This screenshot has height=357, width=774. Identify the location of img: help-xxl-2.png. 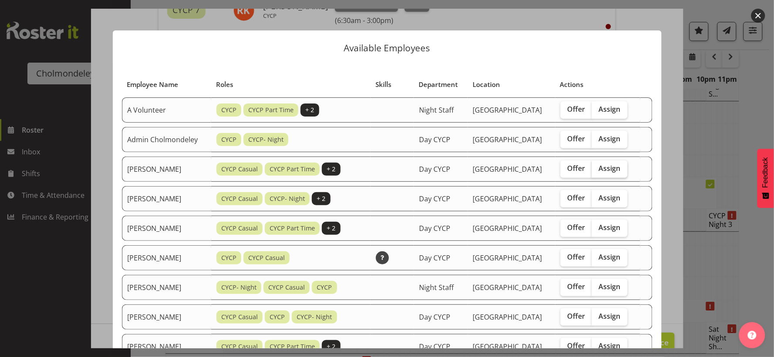
(752, 336).